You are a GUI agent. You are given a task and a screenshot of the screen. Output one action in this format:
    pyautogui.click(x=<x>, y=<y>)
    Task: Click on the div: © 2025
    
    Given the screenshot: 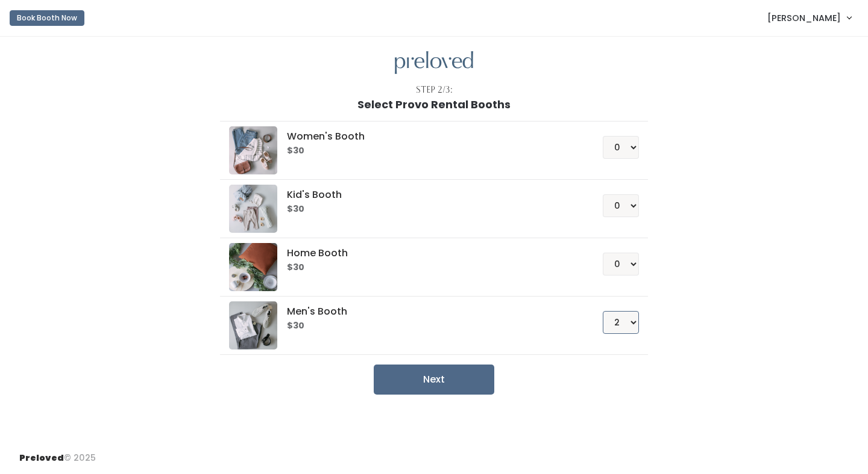 What is the action you would take?
    pyautogui.click(x=57, y=453)
    